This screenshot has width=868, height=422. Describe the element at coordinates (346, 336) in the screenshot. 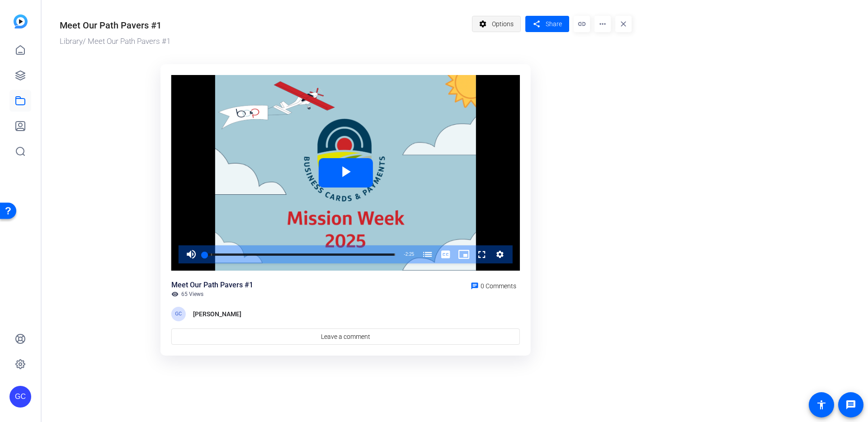

I see `span: Leave a comment` at that location.